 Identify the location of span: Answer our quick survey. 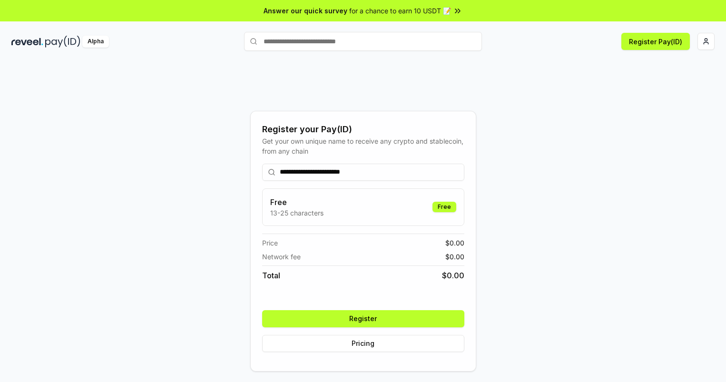
(305, 10).